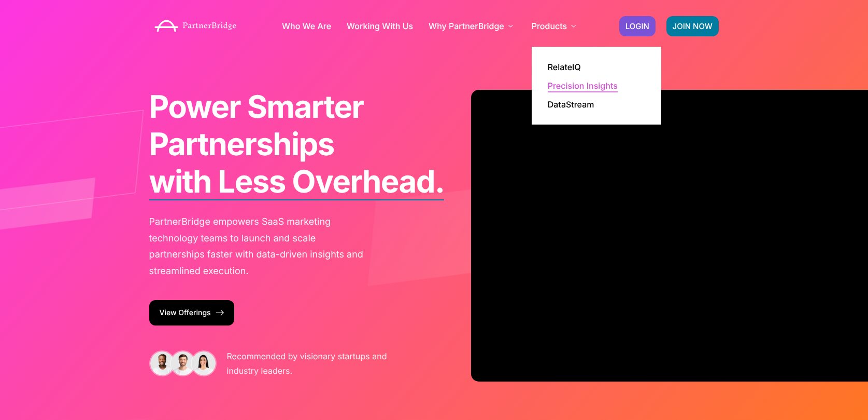  I want to click on p: PartnerBridge empowers SaaS marketing technology teams to launch and scale partnerships faster wi..., so click(258, 246).